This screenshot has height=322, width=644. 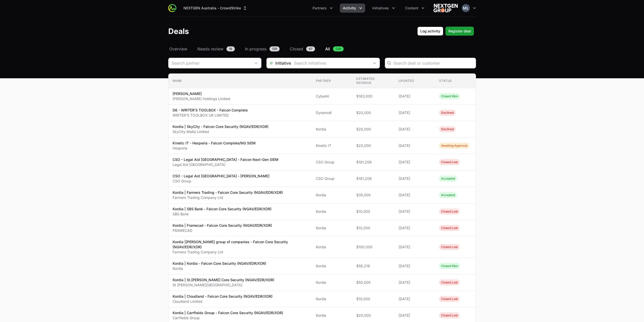 I want to click on span: Overview, so click(x=178, y=49).